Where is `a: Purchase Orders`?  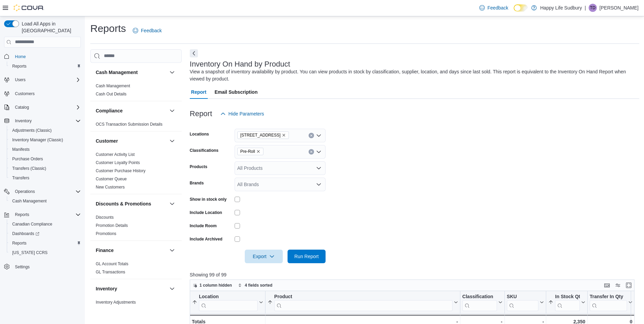 a: Purchase Orders is located at coordinates (28, 159).